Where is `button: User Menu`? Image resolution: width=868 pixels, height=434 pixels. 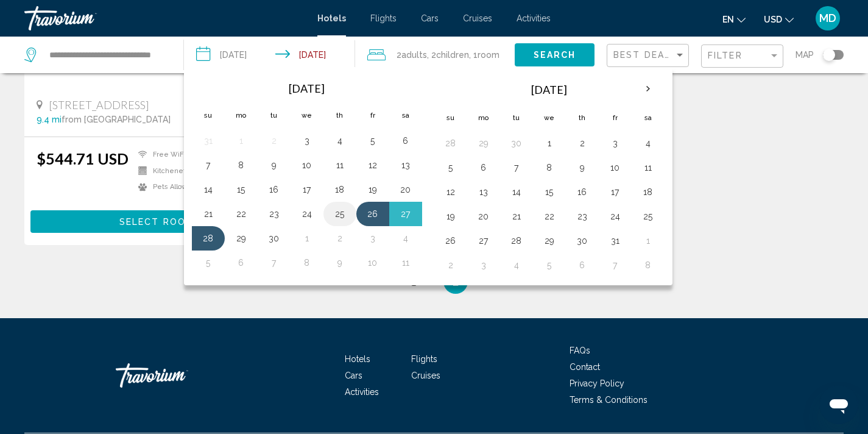
button: User Menu is located at coordinates (828, 18).